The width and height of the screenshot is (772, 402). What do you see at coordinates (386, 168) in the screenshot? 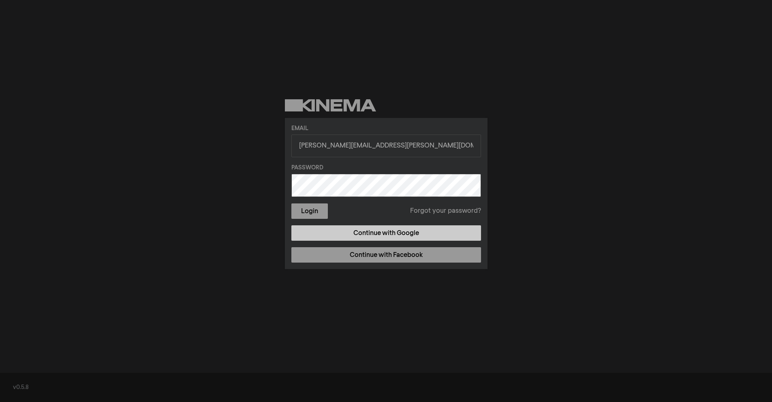
I see `label: Password` at bounding box center [386, 168].